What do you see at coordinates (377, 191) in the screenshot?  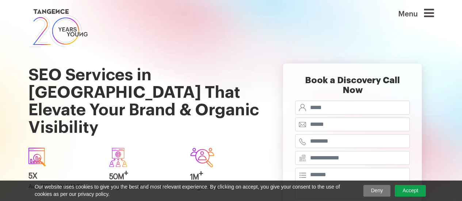 I see `a: Deny` at bounding box center [377, 191].